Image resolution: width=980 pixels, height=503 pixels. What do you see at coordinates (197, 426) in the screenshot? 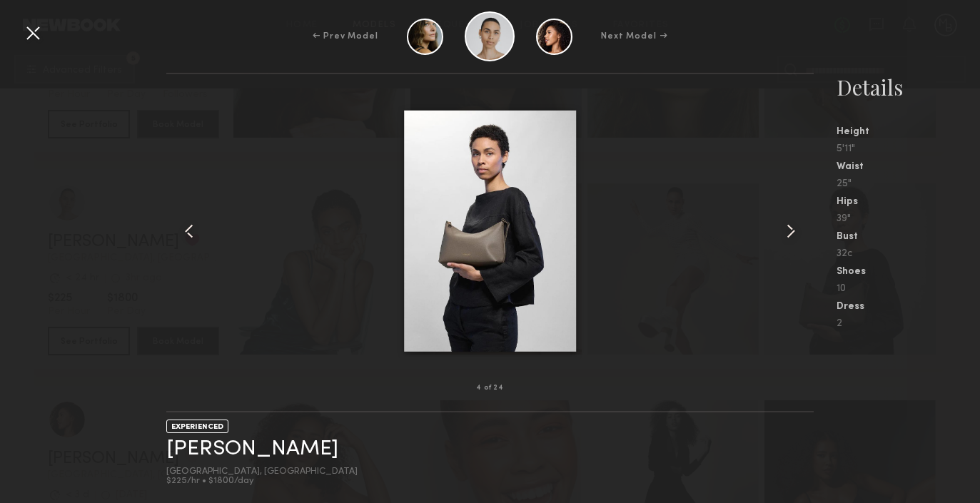
I see `div: EXPERIENCED` at bounding box center [197, 426].